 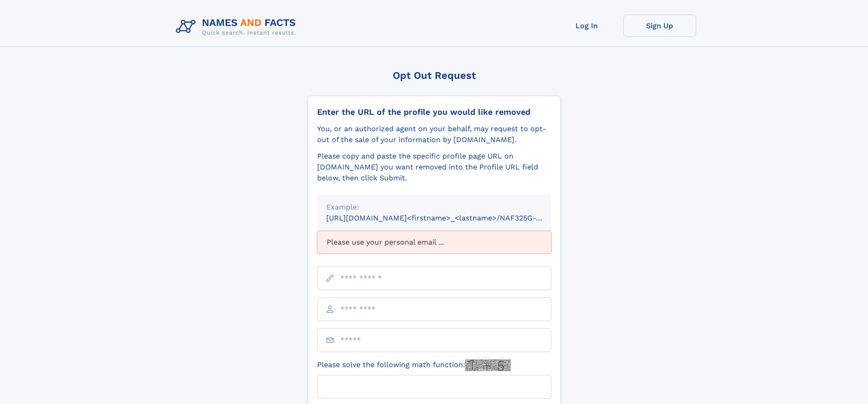 What do you see at coordinates (434, 242) in the screenshot?
I see `div: Please use your personal email ...` at bounding box center [434, 242].